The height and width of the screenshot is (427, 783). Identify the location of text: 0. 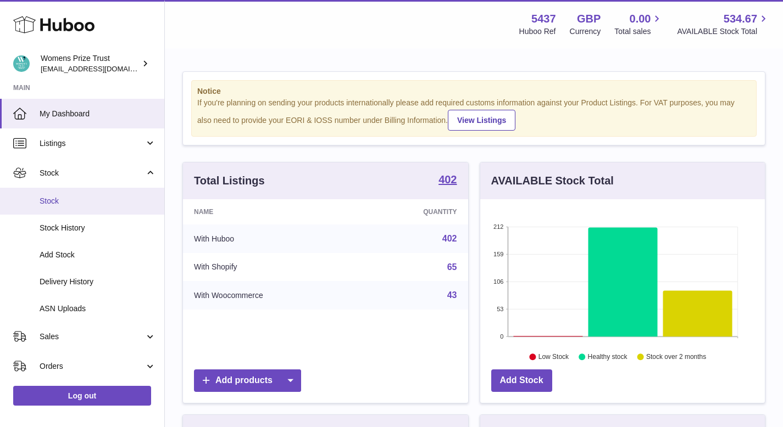
(502, 337).